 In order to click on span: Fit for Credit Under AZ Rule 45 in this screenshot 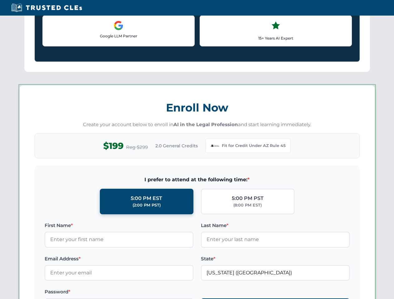, I will do `click(253, 146)`.